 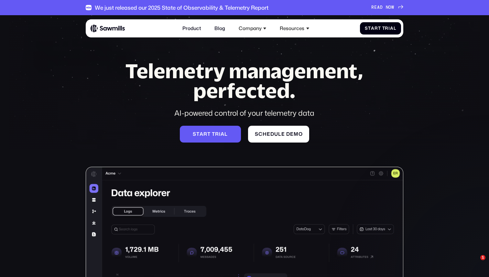 What do you see at coordinates (375, 7) in the screenshot?
I see `span: E` at bounding box center [375, 7].